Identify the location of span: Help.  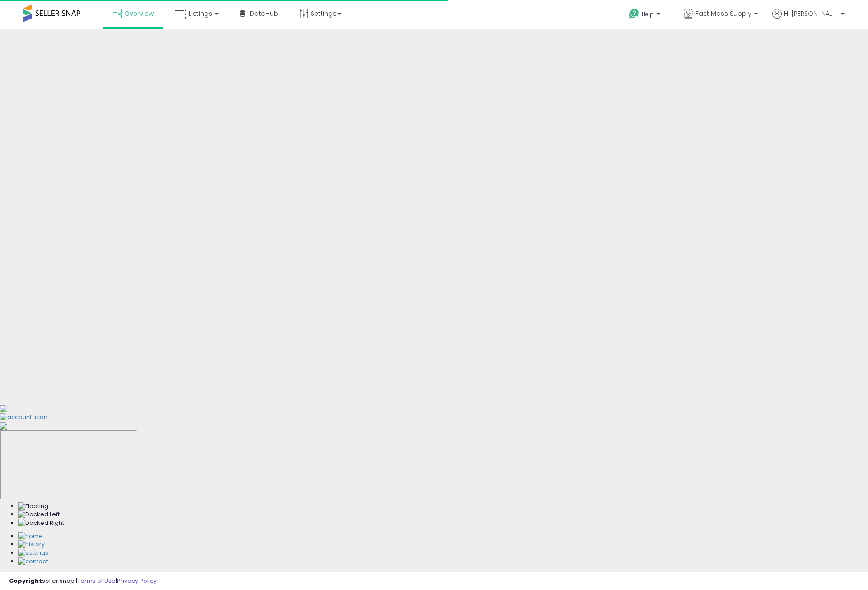
(648, 14).